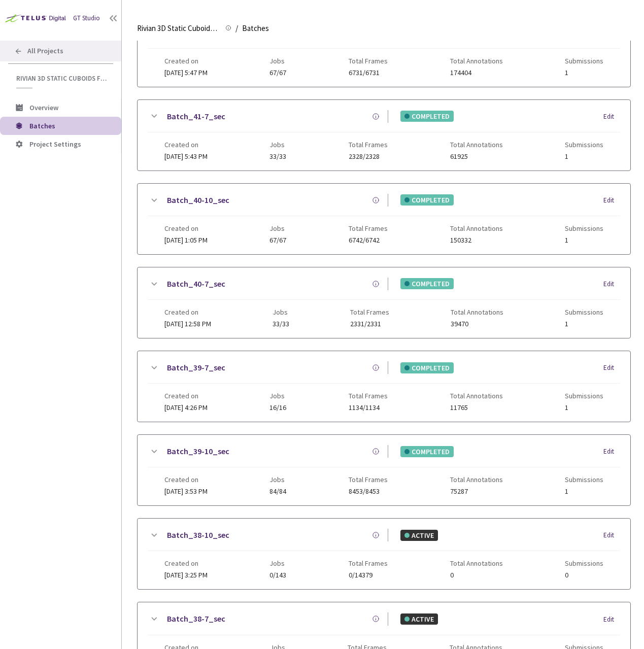 The width and height of the screenshot is (644, 649). I want to click on span: 8453/8453, so click(368, 491).